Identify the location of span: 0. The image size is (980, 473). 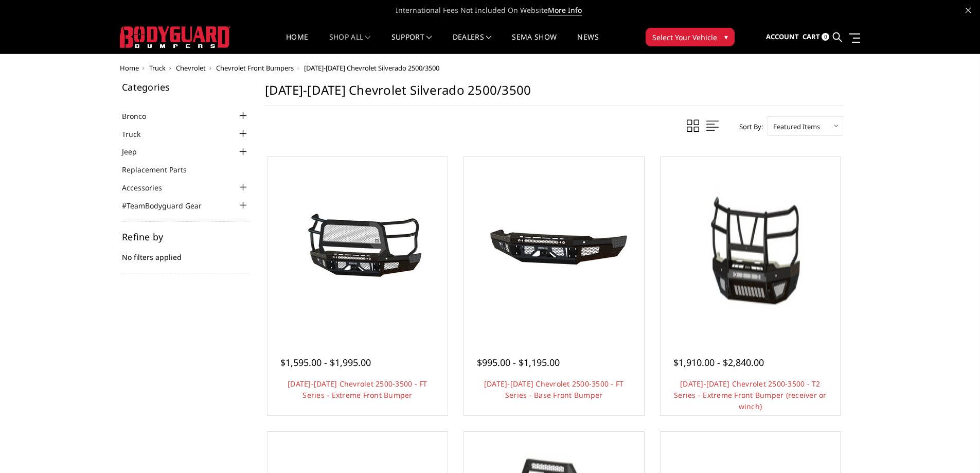
(826, 36).